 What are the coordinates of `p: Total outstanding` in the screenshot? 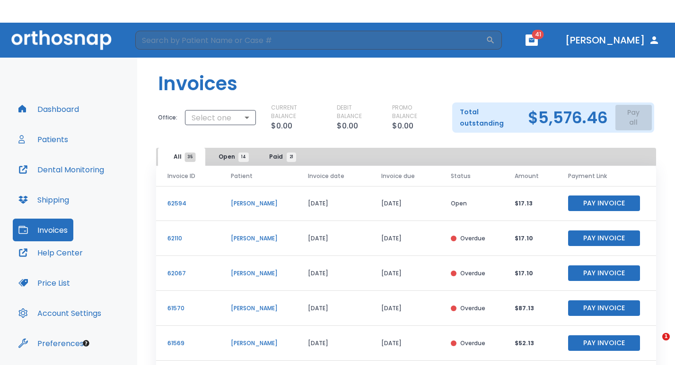 It's located at (490, 118).